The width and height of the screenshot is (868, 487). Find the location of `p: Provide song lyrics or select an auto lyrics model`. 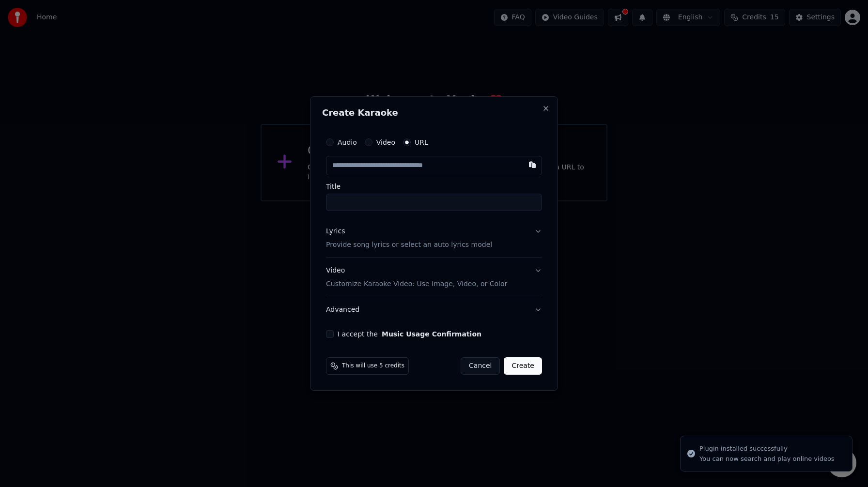

p: Provide song lyrics or select an auto lyrics model is located at coordinates (409, 245).